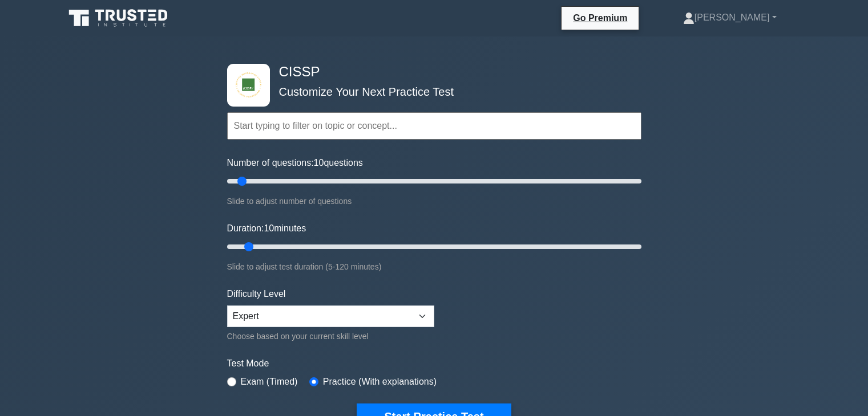  I want to click on label: Exam (Timed), so click(269, 382).